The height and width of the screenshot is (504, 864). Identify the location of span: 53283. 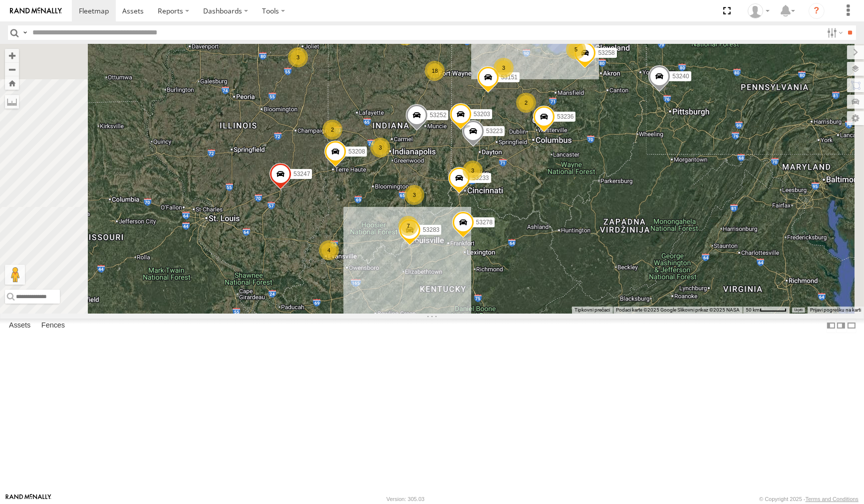
(431, 230).